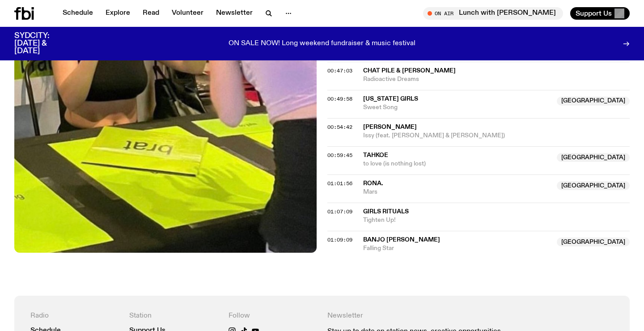 The image size is (644, 331). What do you see at coordinates (386, 212) in the screenshot?
I see `span: Girls Rituals` at bounding box center [386, 212].